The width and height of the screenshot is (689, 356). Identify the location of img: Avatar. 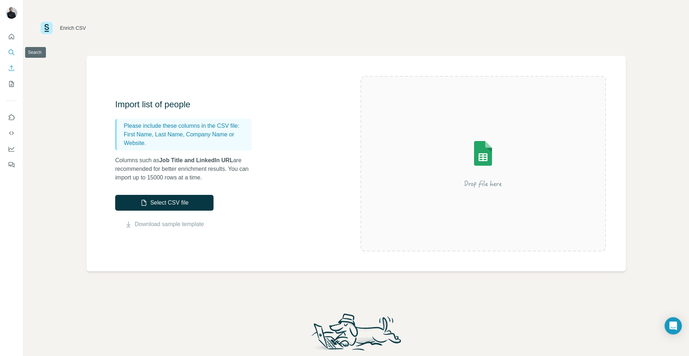
(11, 13).